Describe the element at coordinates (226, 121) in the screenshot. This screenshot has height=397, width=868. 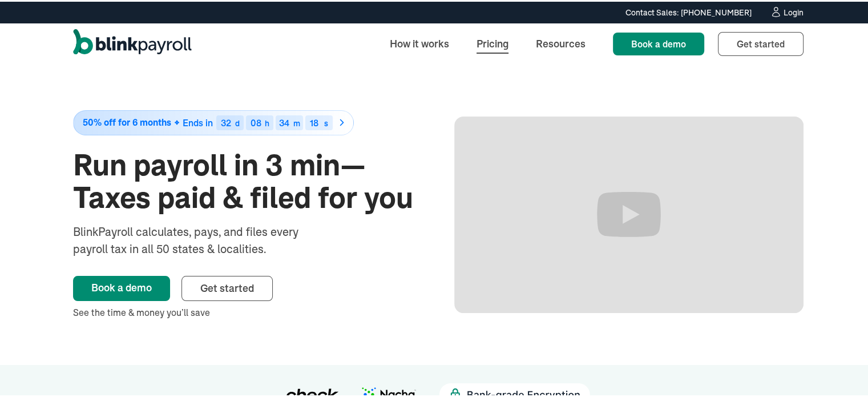
I see `span: 32` at that location.